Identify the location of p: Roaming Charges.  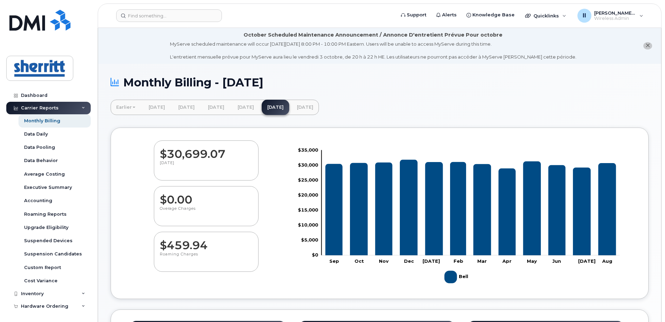
(206, 258).